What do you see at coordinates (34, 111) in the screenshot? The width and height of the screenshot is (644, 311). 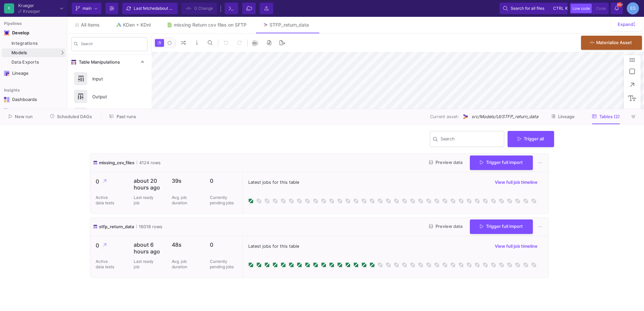 I see `div: Widgets` at bounding box center [34, 111].